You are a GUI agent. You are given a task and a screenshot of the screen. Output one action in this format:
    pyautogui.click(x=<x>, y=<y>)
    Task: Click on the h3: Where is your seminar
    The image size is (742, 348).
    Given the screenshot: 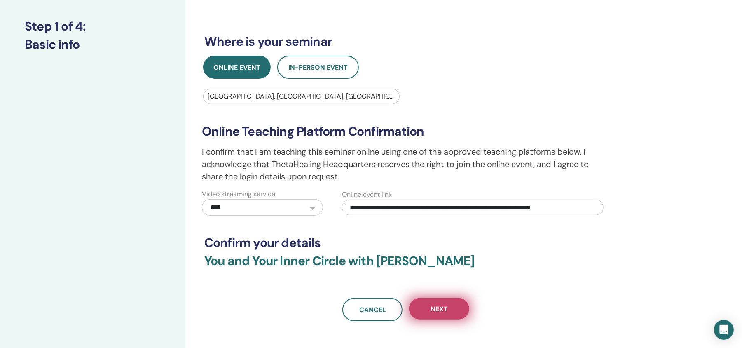 What is the action you would take?
    pyautogui.click(x=406, y=42)
    